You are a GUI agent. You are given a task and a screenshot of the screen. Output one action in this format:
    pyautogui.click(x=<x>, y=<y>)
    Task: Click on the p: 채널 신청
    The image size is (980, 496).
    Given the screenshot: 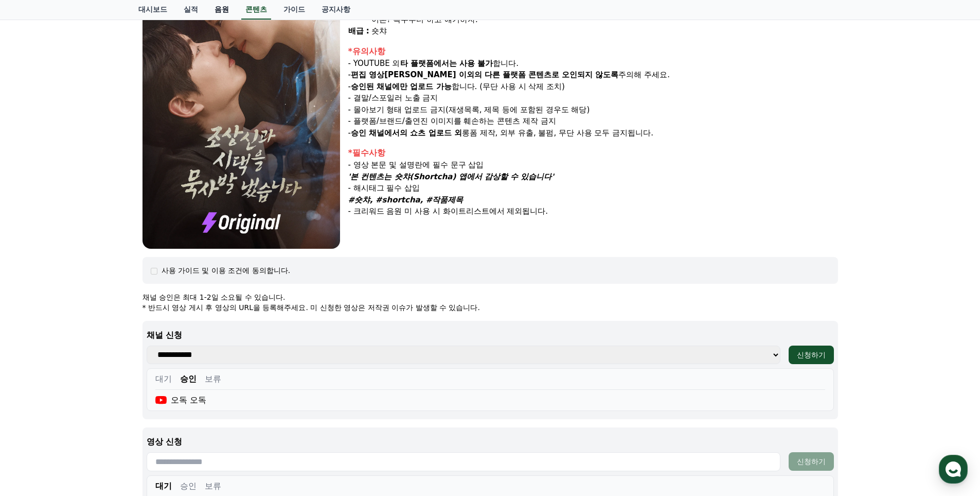 What is the action you would take?
    pyautogui.click(x=490, y=335)
    